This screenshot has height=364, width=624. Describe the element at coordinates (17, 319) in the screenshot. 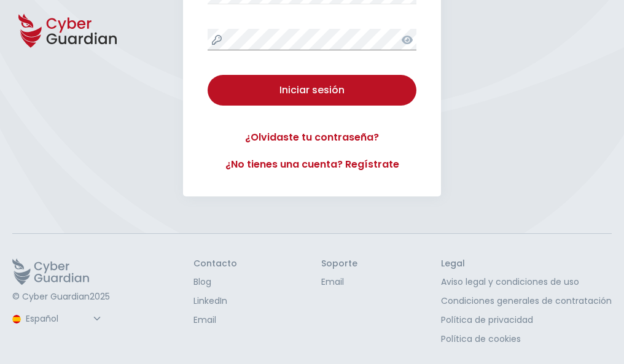

I see `img: region-logo` at that location.